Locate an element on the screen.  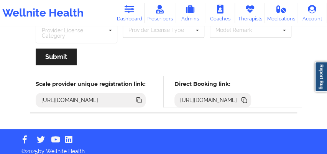
a: Report Bug is located at coordinates (321, 76).